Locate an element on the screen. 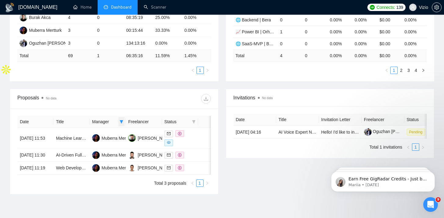  button: setting is located at coordinates (437, 7).